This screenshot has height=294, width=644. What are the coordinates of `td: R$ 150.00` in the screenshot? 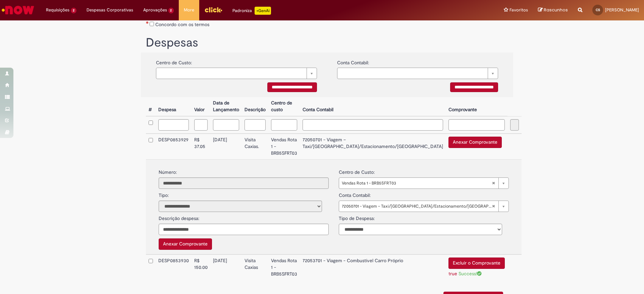 It's located at (201, 268).